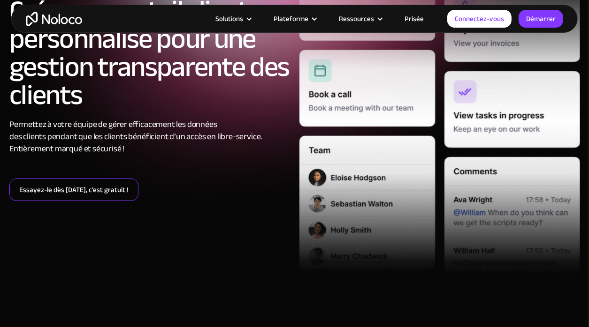 This screenshot has width=589, height=327. What do you see at coordinates (54, 19) in the screenshot?
I see `a: domicile` at bounding box center [54, 19].